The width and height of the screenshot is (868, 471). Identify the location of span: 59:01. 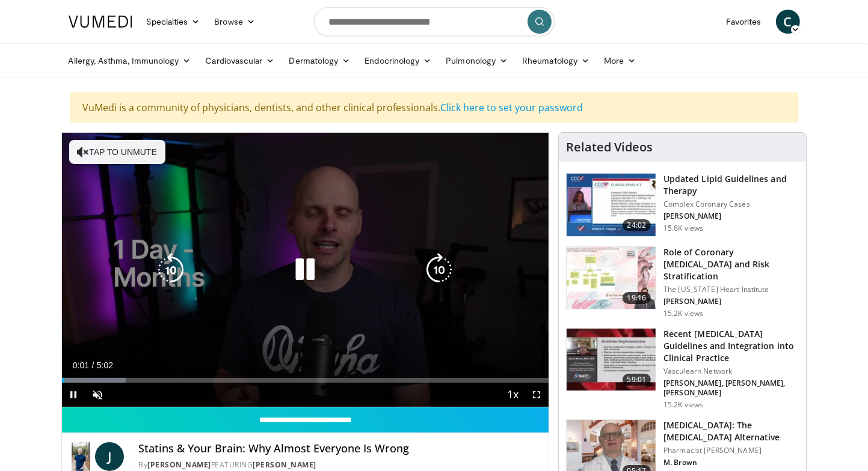
(637, 380).